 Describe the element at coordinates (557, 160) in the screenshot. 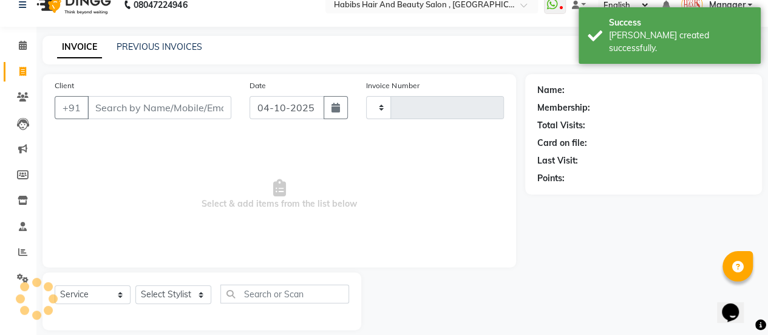

I see `div: Last Visit:` at that location.